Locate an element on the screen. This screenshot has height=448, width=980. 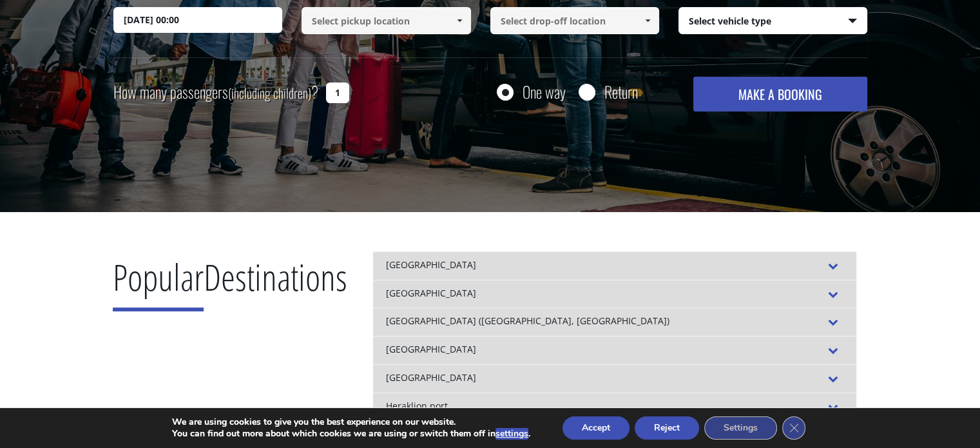
h2: Destinations is located at coordinates (230, 286).